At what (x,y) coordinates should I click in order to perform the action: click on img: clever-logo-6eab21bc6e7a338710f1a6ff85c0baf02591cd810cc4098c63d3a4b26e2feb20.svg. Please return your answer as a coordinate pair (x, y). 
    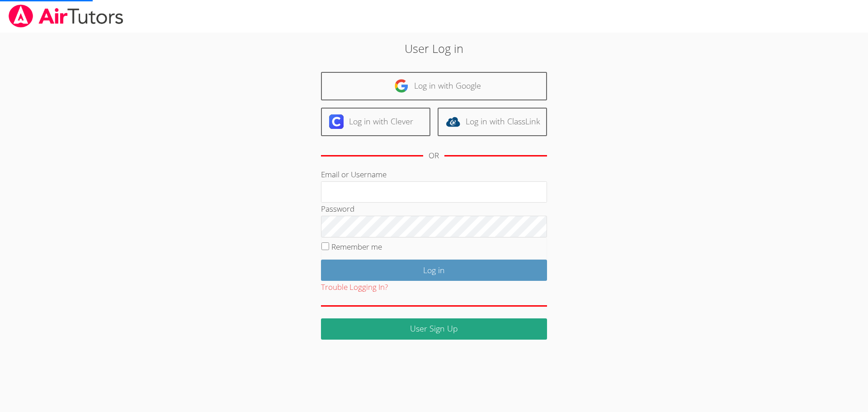
    Looking at the image, I should click on (337, 122).